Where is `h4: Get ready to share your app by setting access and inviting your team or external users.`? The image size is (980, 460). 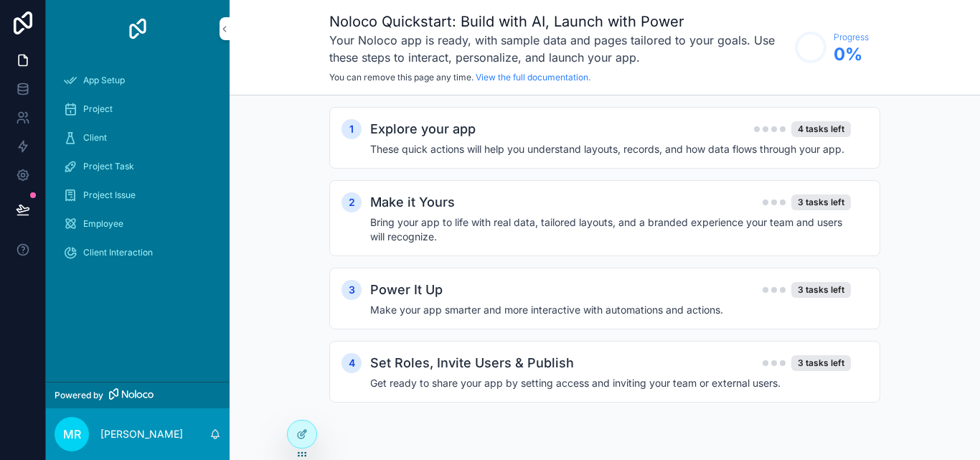
h4: Get ready to share your app by setting access and inviting your team or external users. is located at coordinates (611, 384).